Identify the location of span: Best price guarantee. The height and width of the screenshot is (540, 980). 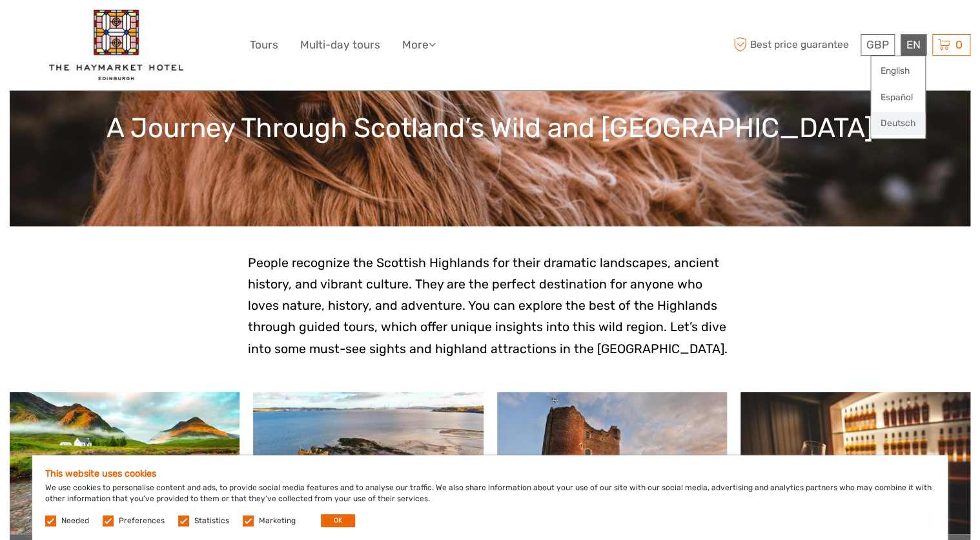
(794, 44).